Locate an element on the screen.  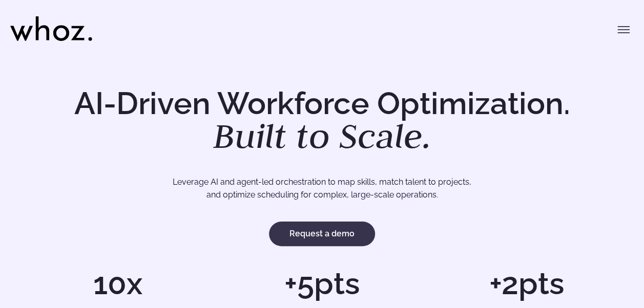
em: Built to Scale. is located at coordinates (322, 135).